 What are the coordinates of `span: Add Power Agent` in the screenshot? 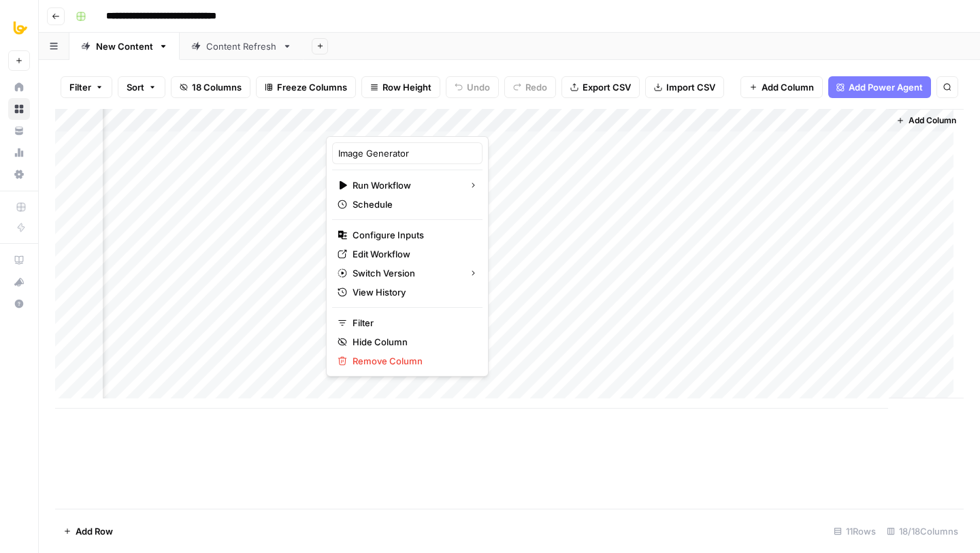 It's located at (885, 87).